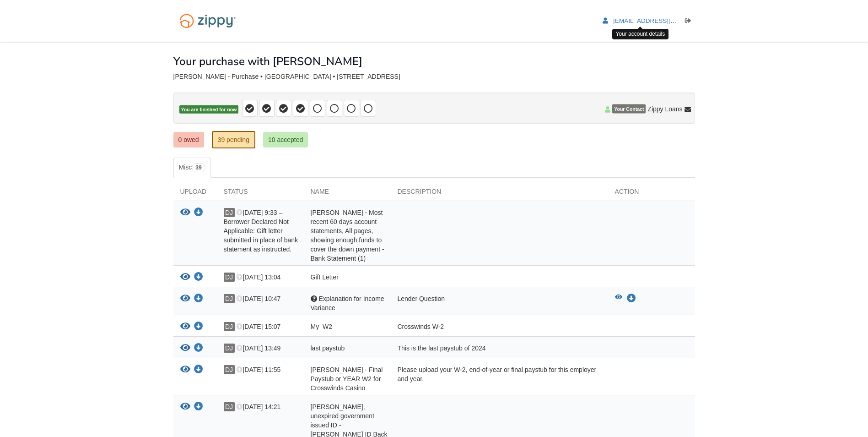  What do you see at coordinates (348, 194) in the screenshot?
I see `div: Name` at bounding box center [348, 194].